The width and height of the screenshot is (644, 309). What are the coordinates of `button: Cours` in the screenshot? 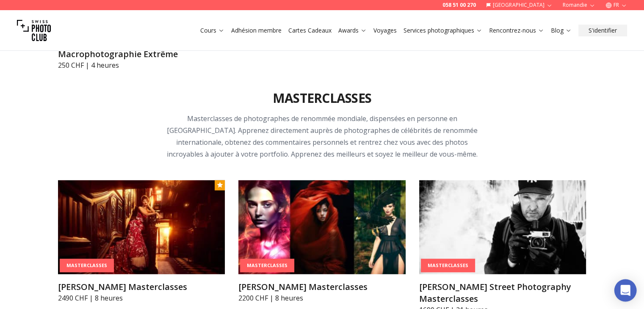 It's located at (212, 30).